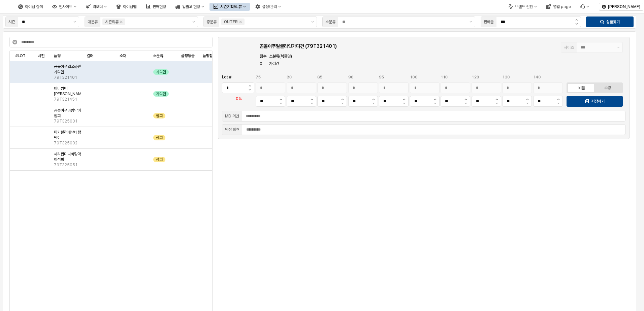  What do you see at coordinates (41, 56) in the screenshot?
I see `span: 사진` at bounding box center [41, 56].